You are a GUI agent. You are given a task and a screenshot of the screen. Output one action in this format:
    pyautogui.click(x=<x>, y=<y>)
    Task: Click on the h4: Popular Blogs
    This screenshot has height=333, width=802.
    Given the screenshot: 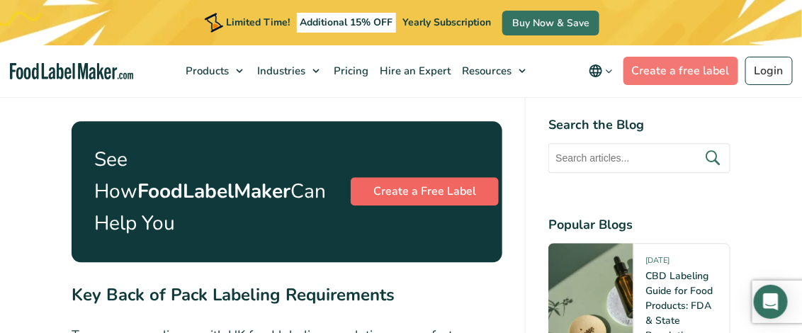 What is the action you would take?
    pyautogui.click(x=639, y=225)
    